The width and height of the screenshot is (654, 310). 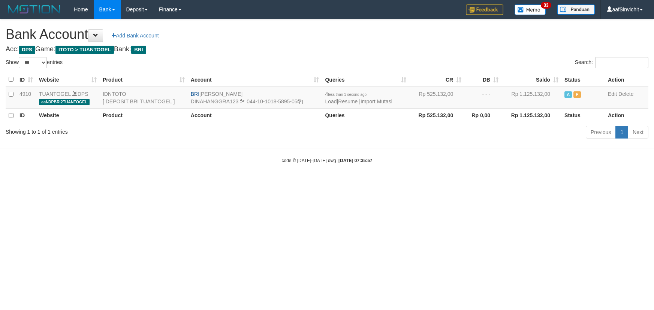 What do you see at coordinates (576, 9) in the screenshot?
I see `img: panduan.png` at bounding box center [576, 9].